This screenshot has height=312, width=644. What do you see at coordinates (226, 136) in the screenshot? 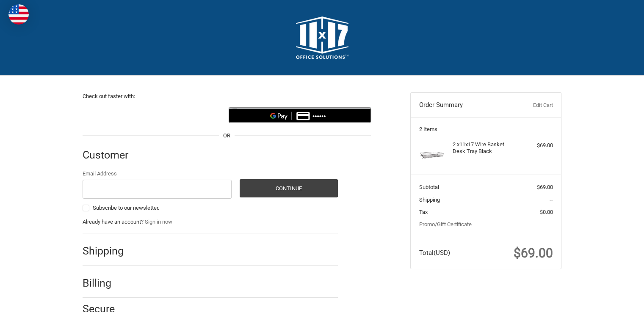
I see `span: OR` at bounding box center [226, 136].